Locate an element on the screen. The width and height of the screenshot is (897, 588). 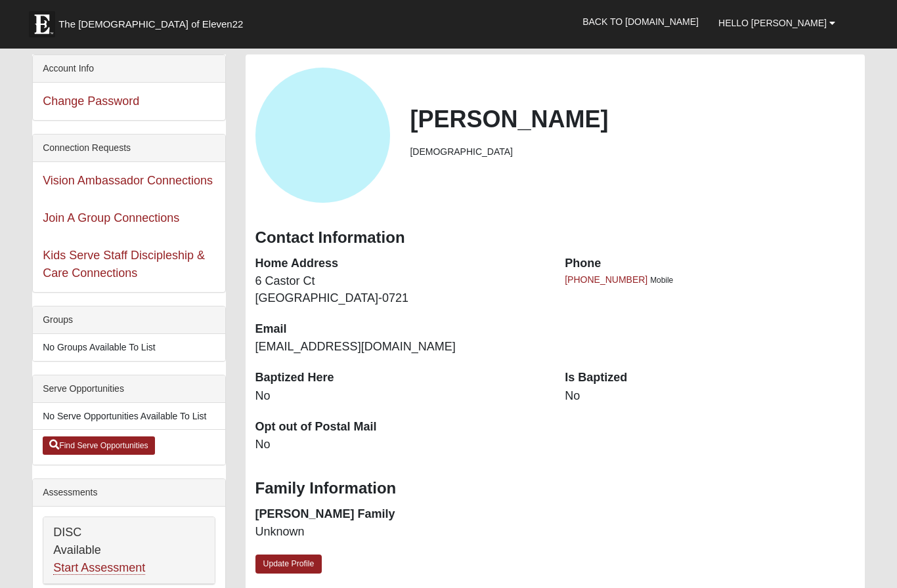
div: Connection Requests is located at coordinates (129, 149).